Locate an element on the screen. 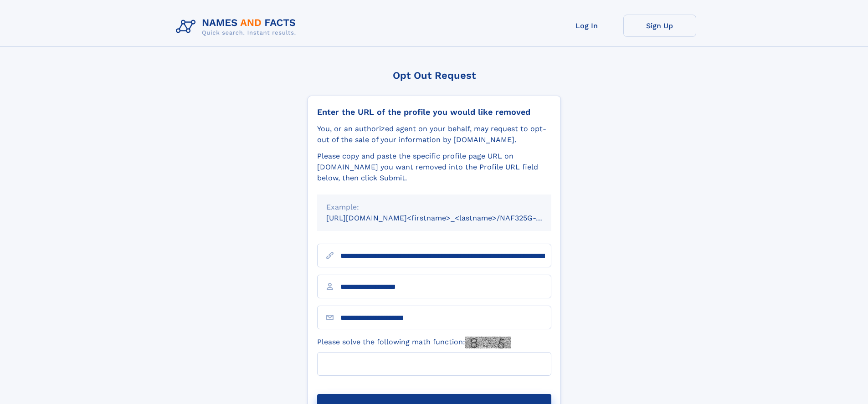 Image resolution: width=868 pixels, height=404 pixels. img: Logo Names and Facts is located at coordinates (238, 27).